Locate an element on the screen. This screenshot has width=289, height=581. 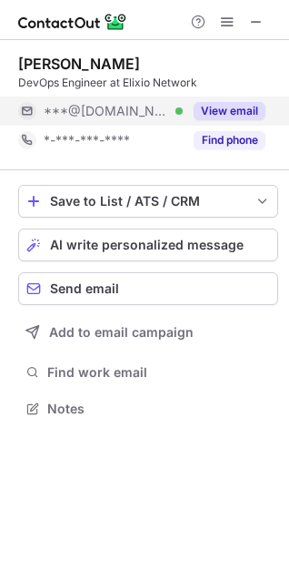
button: AI write personalized message is located at coordinates (148, 245).